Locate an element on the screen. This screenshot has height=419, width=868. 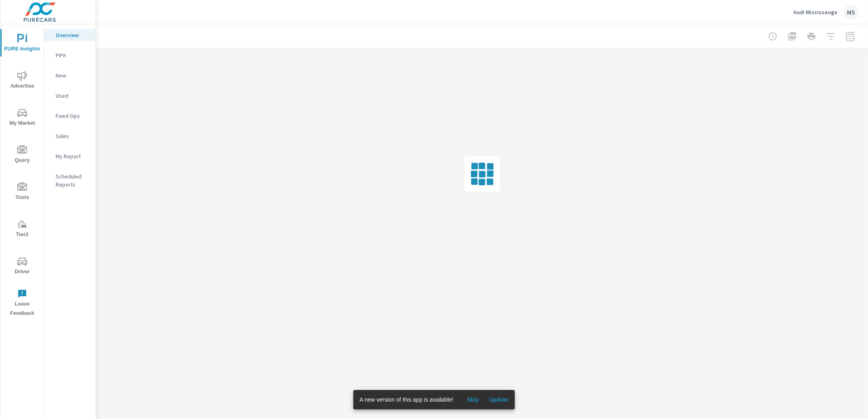
div: My Report is located at coordinates (70, 156).